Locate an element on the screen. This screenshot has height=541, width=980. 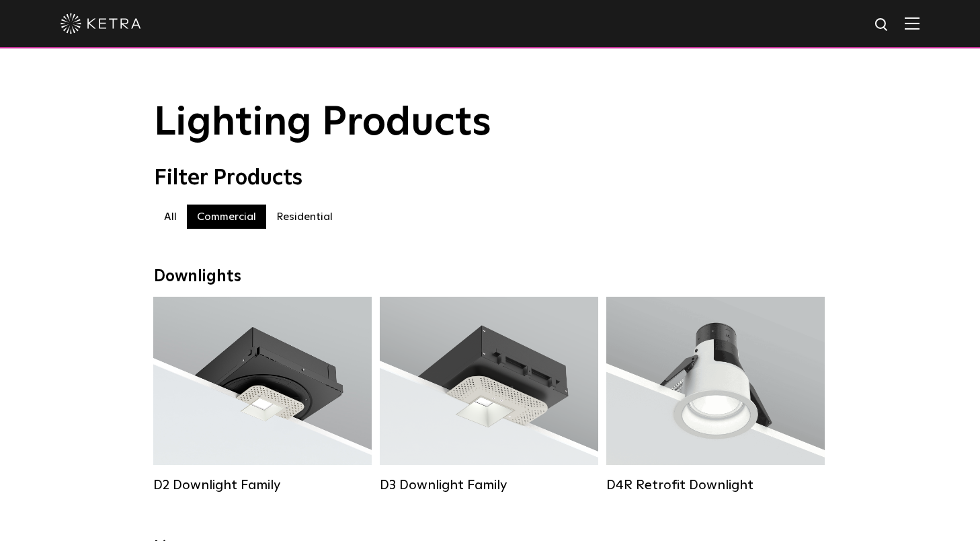
div: D4R Retrofit Downlight is located at coordinates (715, 485).